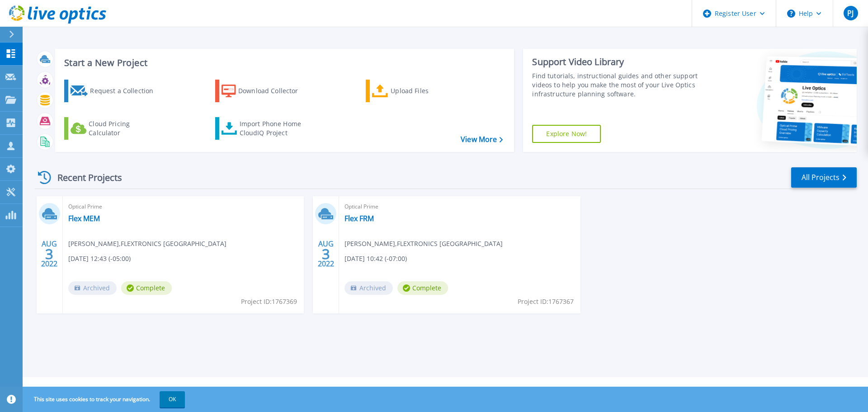 This screenshot has width=868, height=412. What do you see at coordinates (360, 219) in the screenshot?
I see `a: Flex FRM` at bounding box center [360, 219].